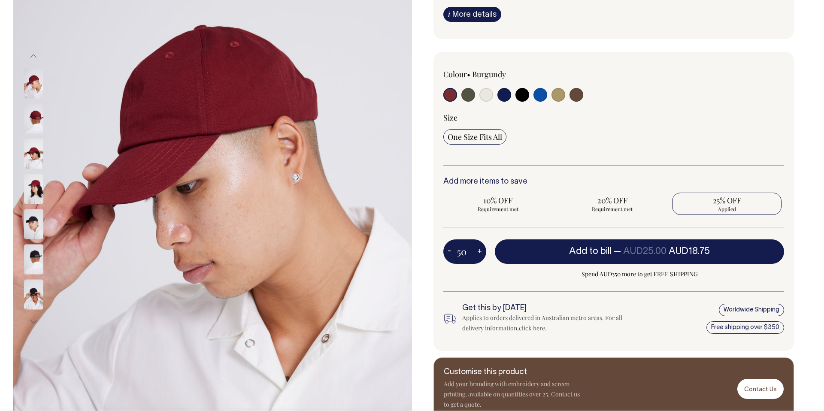  Describe the element at coordinates (498, 204) in the screenshot. I see `input: 10% OFF Requirement met` at that location.